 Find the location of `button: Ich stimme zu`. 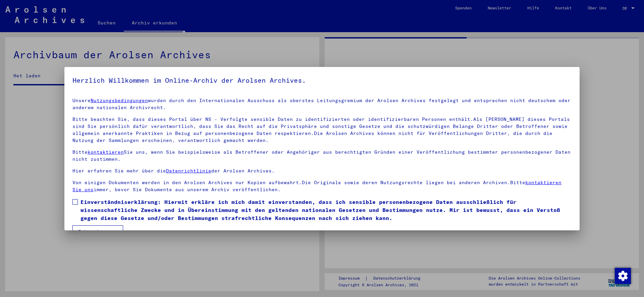

button: Ich stimme zu is located at coordinates (98, 232).